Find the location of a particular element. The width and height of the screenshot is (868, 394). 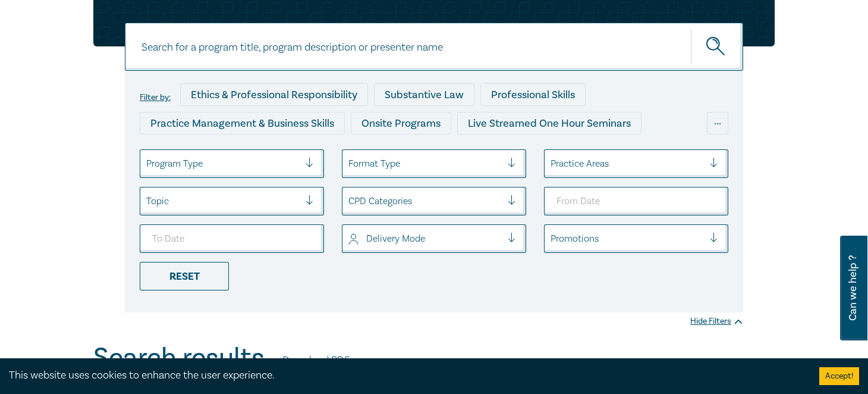

div: Hide Filters is located at coordinates (716, 321).